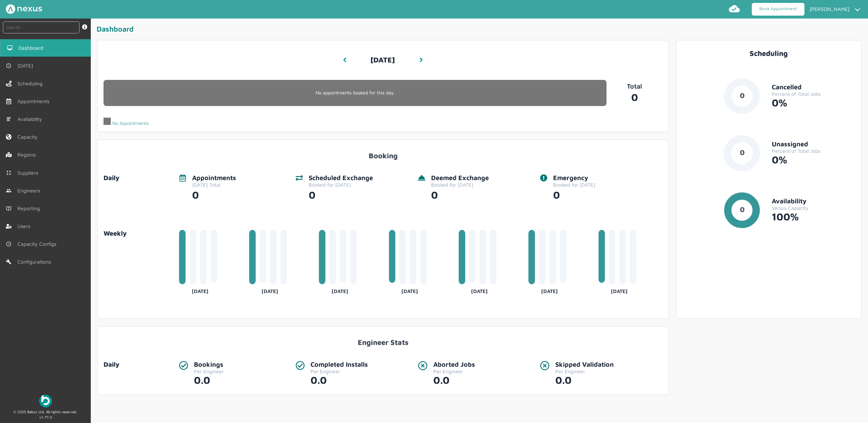  What do you see at coordinates (29, 173) in the screenshot?
I see `span: Suppliers` at bounding box center [29, 173].